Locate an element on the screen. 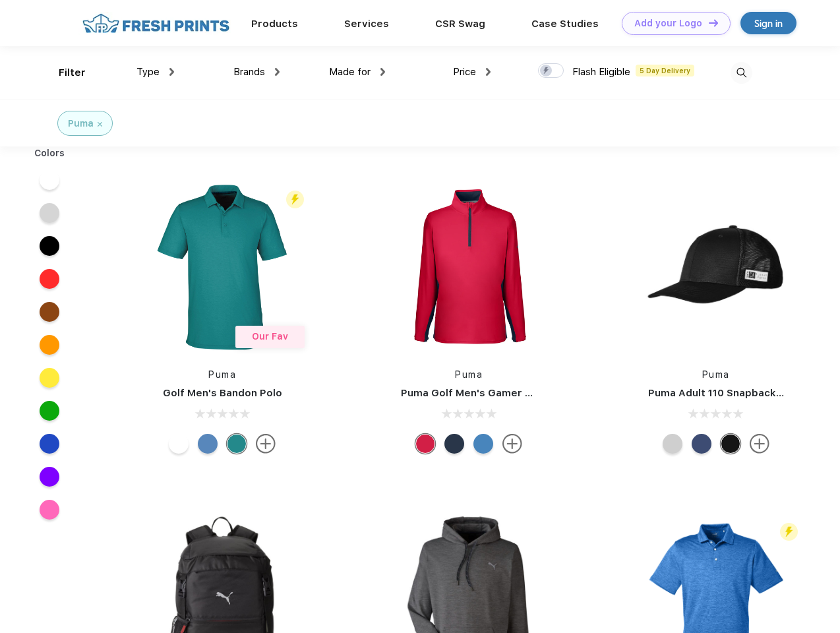 This screenshot has width=840, height=633. img: DT is located at coordinates (714, 22).